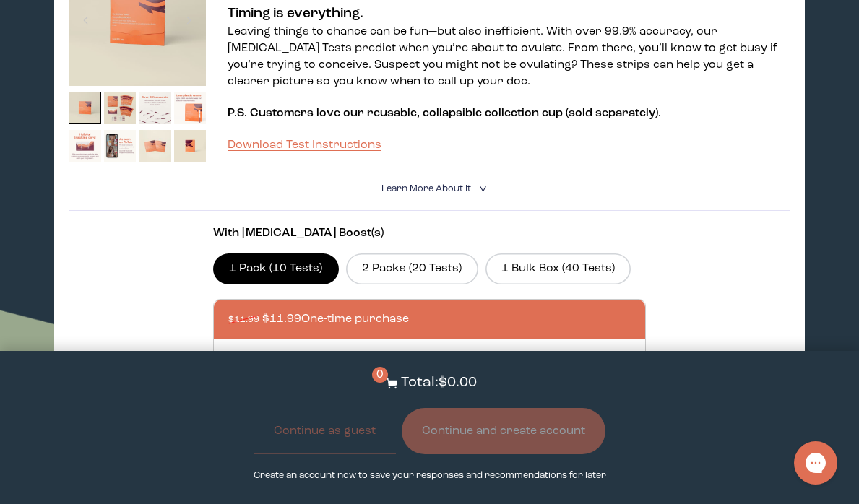 The height and width of the screenshot is (504, 859). What do you see at coordinates (430, 188) in the screenshot?
I see `summary: Learn More About it <` at bounding box center [430, 188].